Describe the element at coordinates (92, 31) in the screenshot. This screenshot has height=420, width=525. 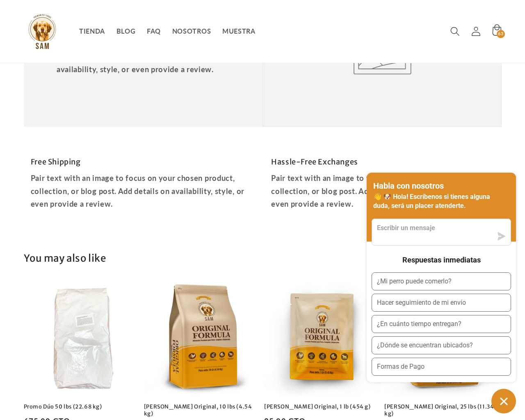
I see `span: TIENDA` at that location.